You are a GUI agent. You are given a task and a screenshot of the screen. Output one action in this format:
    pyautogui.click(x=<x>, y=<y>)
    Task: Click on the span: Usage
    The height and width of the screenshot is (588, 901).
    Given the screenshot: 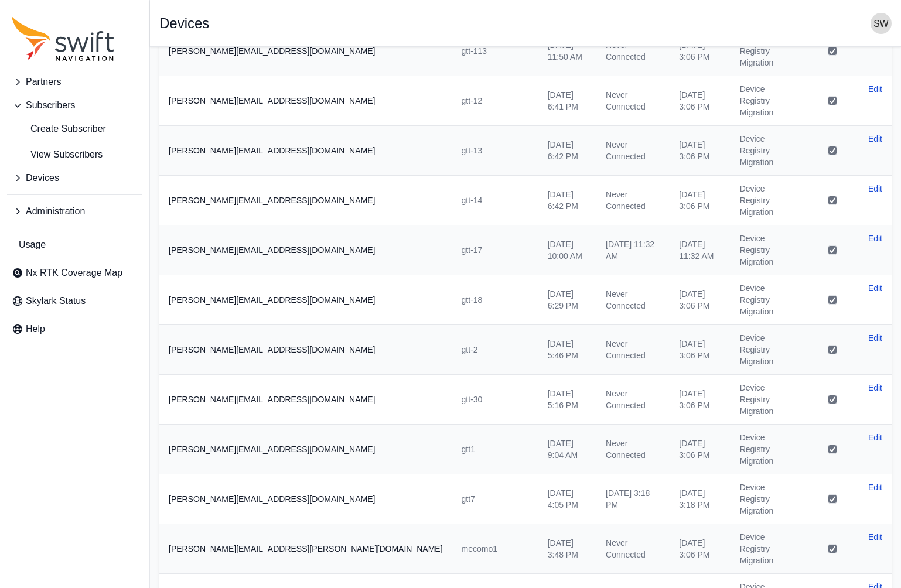 What is the action you would take?
    pyautogui.click(x=32, y=245)
    